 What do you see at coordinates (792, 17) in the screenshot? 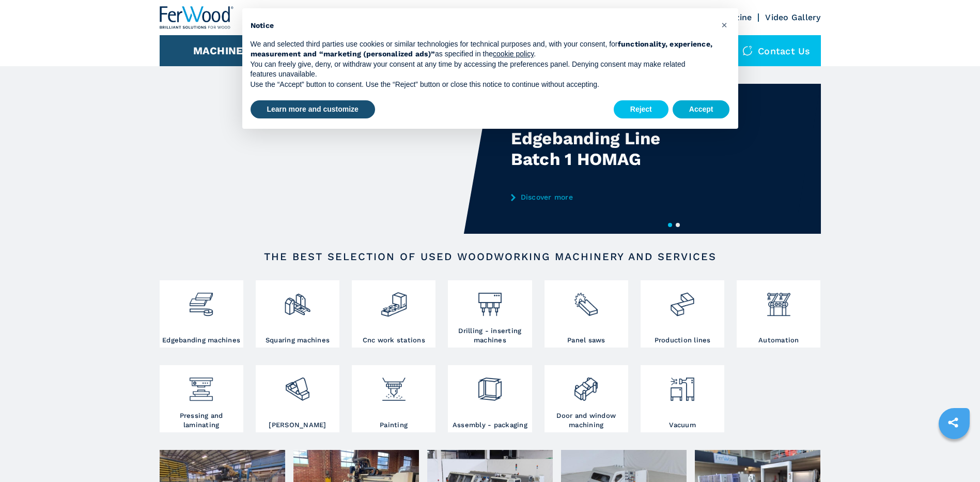
I see `a: Video Gallery` at bounding box center [792, 17].